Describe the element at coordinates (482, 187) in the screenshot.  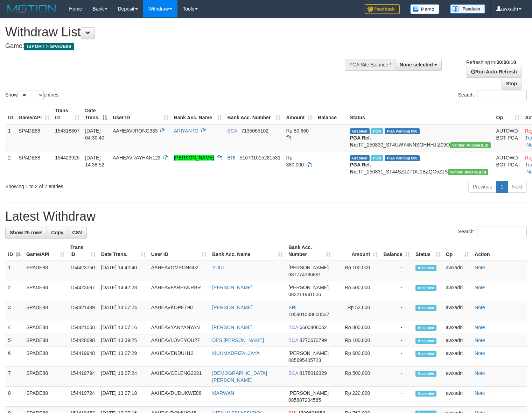
I see `a: Previous` at that location.